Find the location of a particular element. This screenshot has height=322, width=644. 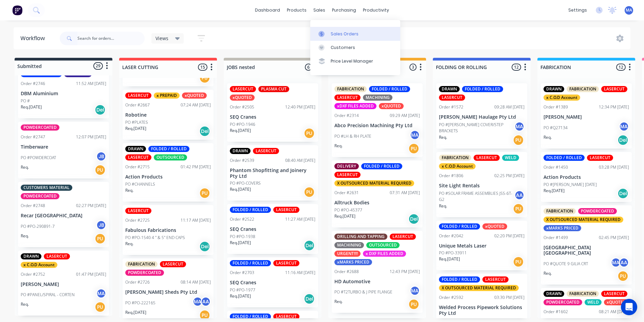

div: Order #2726 is located at coordinates (137, 282).